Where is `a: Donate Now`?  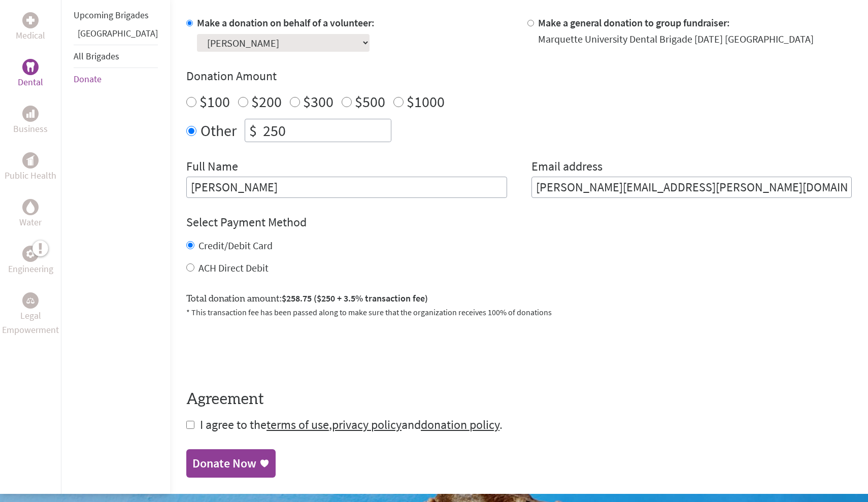 a: Donate Now is located at coordinates (231, 464).